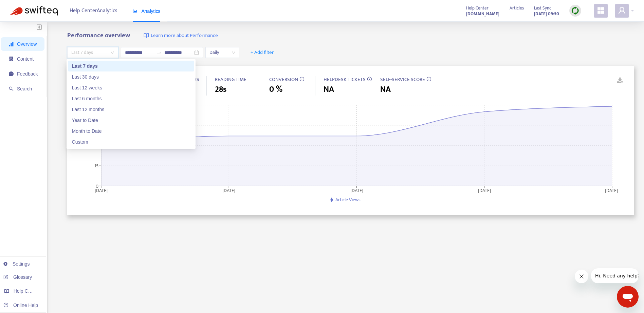 The width and height of the screenshot is (644, 313). Describe the element at coordinates (283, 79) in the screenshot. I see `span: CONVERSION` at that location.